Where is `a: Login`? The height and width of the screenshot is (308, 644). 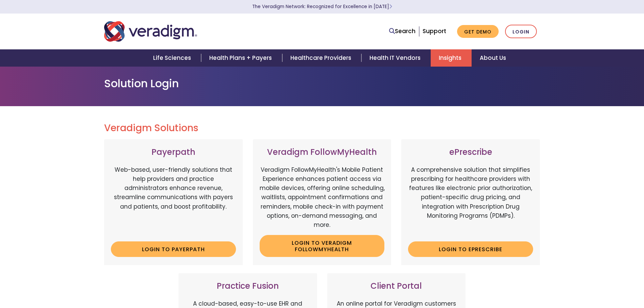
a: Login is located at coordinates (521, 32).